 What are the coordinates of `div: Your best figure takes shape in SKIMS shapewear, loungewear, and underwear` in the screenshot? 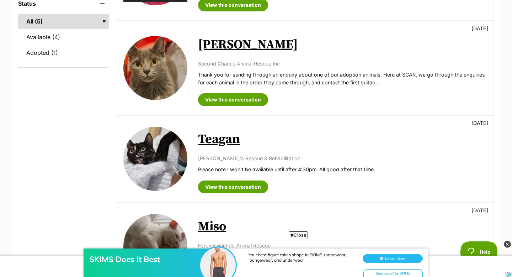 It's located at (302, 23).